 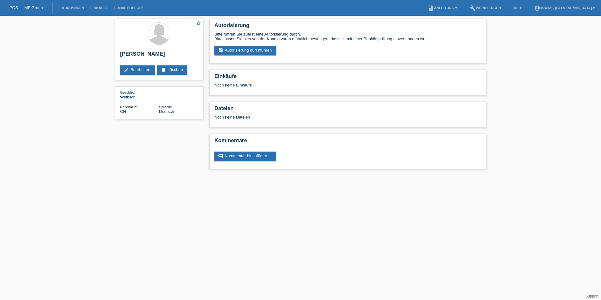 What do you see at coordinates (129, 107) in the screenshot?
I see `span: Nationalität` at bounding box center [129, 107].